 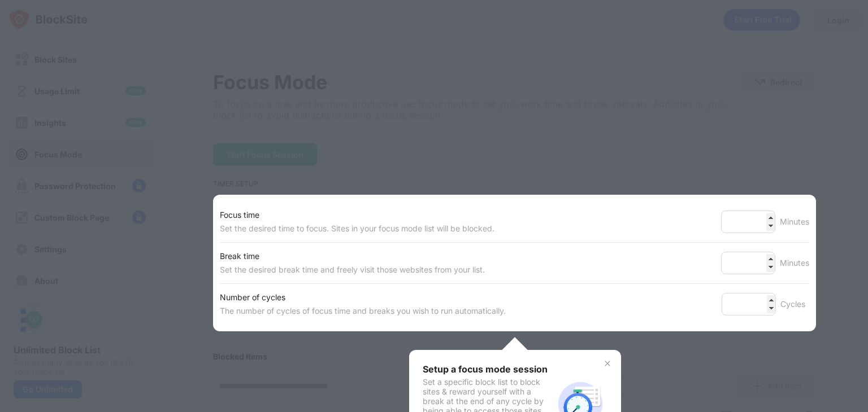 What do you see at coordinates (488, 369) in the screenshot?
I see `div: Setup a focus mode session` at bounding box center [488, 369].